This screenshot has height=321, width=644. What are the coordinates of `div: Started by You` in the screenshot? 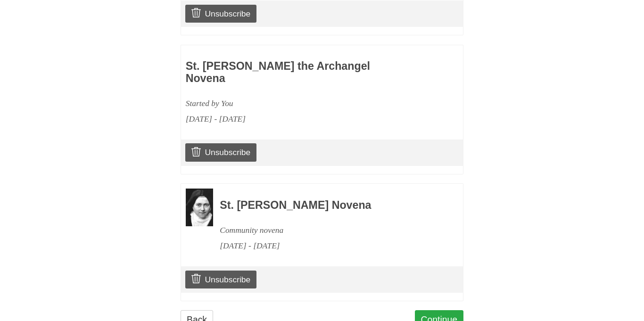 It's located at (295, 103).